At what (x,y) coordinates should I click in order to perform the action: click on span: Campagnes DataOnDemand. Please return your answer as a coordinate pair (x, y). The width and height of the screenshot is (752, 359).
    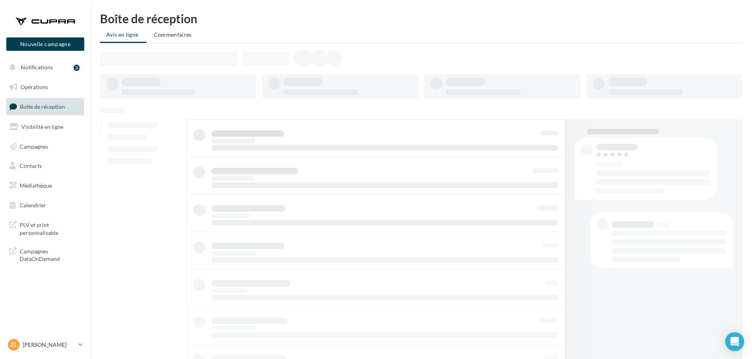
    Looking at the image, I should click on (50, 254).